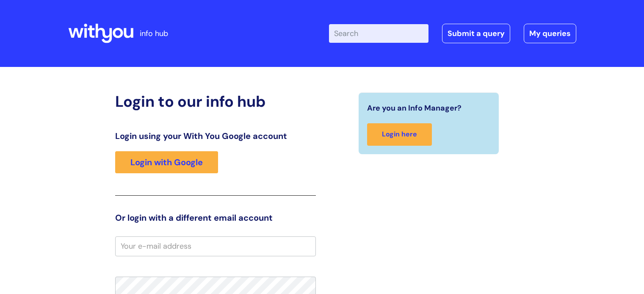 The height and width of the screenshot is (294, 644). What do you see at coordinates (379, 34) in the screenshot?
I see `input: Search` at bounding box center [379, 34].